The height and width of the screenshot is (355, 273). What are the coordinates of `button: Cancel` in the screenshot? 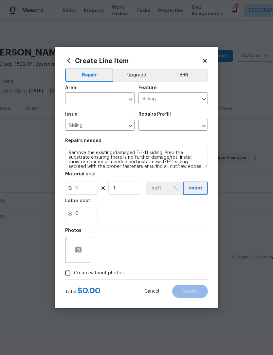 It's located at (151, 291).